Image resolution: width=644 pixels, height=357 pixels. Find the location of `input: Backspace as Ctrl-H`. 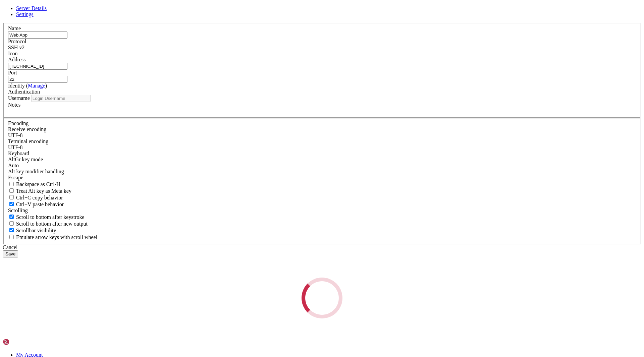

input: Backspace as Ctrl-H is located at coordinates (11, 184).